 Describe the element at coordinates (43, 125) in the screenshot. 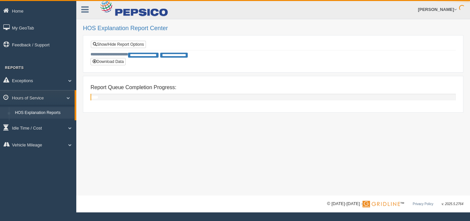

I see `a: HOS Violation Audit Reports` at that location.